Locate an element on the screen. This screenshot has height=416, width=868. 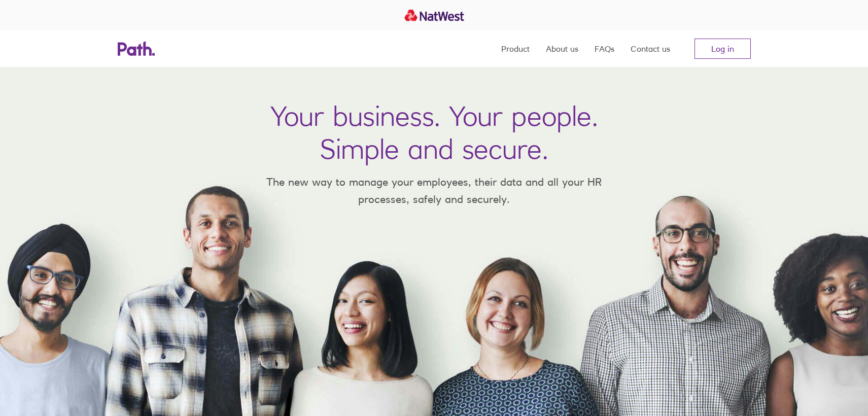
a: FAQs is located at coordinates (604, 48).